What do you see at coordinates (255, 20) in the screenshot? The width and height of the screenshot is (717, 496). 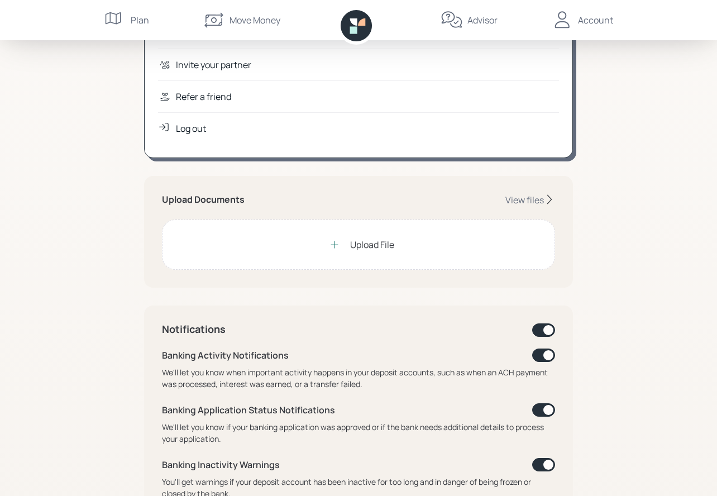 I see `div: Move Money` at bounding box center [255, 20].